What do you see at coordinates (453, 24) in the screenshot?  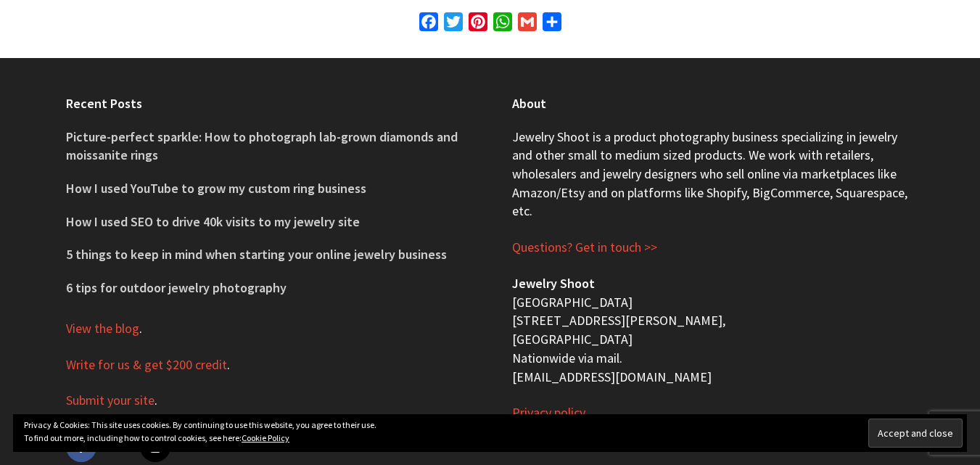 I see `a: Twitter` at bounding box center [453, 24].